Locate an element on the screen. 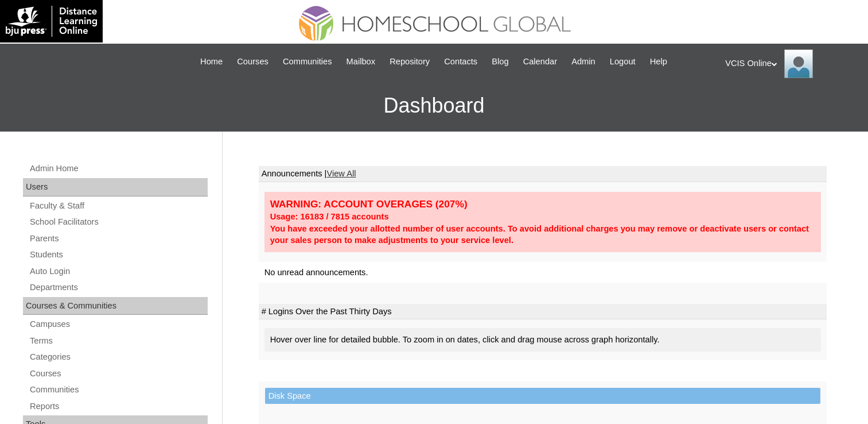 The height and width of the screenshot is (424, 868). span: Blog is located at coordinates (499, 62).